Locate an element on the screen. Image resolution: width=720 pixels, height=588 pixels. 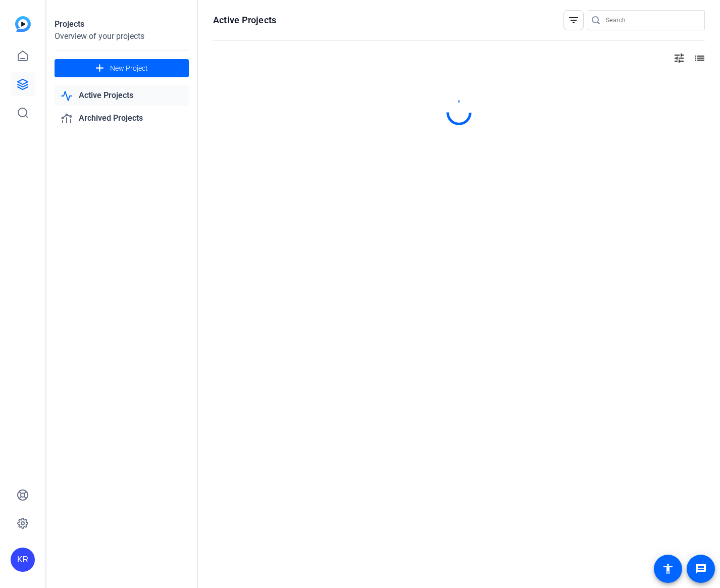
mat-icon: filter_list is located at coordinates (573, 20).